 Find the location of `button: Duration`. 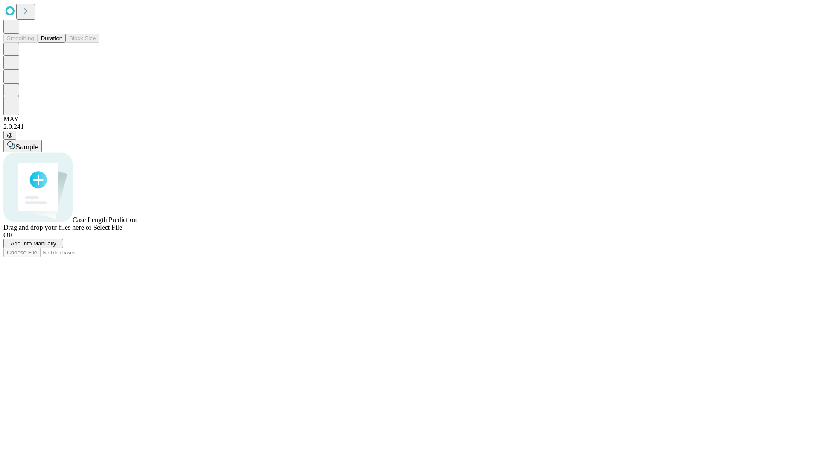

button: Duration is located at coordinates (52, 38).